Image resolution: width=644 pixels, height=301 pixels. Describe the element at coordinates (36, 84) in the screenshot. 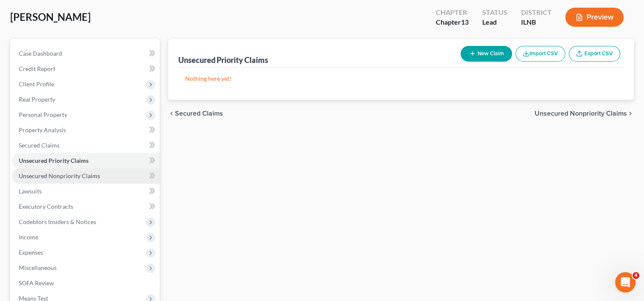

I see `span: Client Profile` at that location.